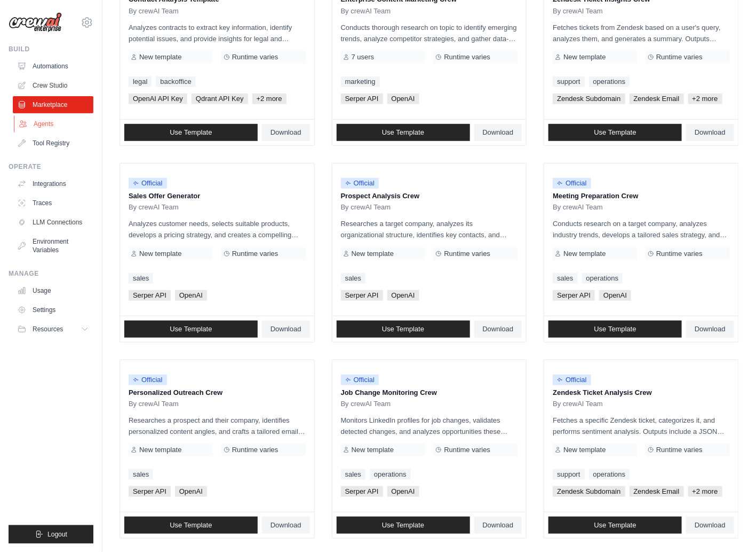  I want to click on a: marketing, so click(360, 82).